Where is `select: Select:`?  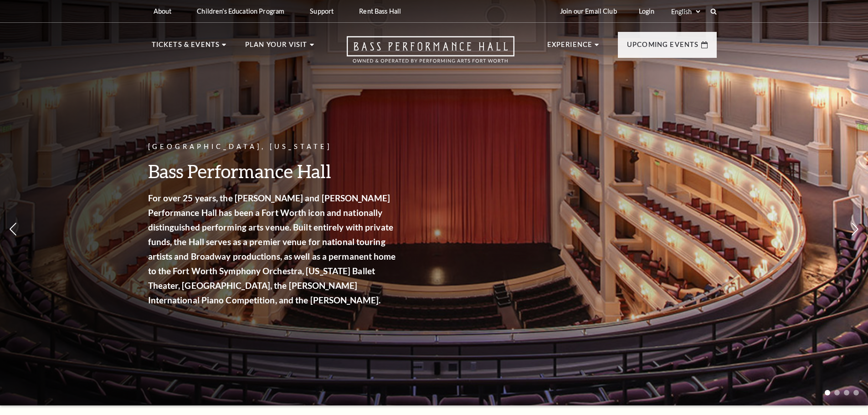 select: Select: is located at coordinates (685, 11).